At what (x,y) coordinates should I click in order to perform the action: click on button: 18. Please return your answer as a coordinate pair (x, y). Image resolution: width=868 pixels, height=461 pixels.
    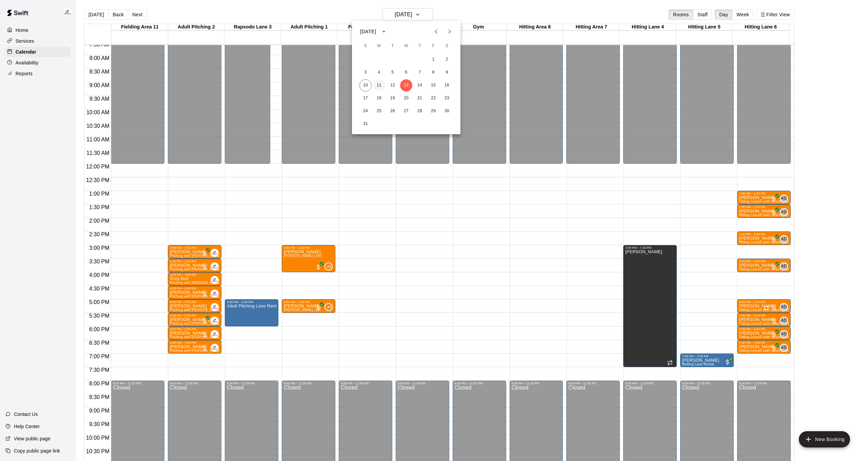
    Looking at the image, I should click on (379, 98).